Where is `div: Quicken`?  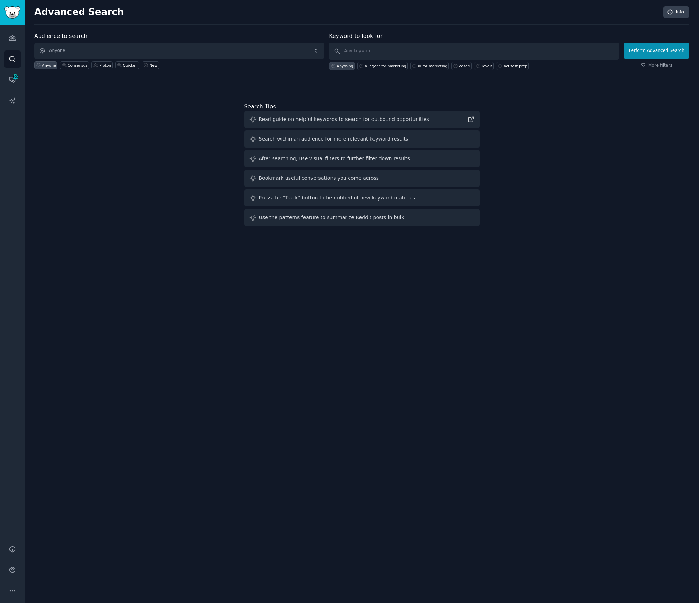 div: Quicken is located at coordinates (130, 65).